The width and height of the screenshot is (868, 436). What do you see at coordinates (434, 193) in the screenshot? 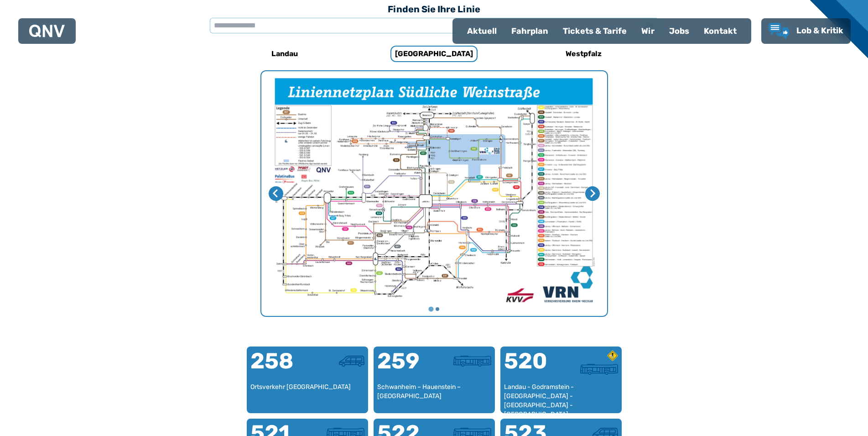
I see `img: Netzpläne Südpfalz Seite 1 von 2` at bounding box center [434, 193].